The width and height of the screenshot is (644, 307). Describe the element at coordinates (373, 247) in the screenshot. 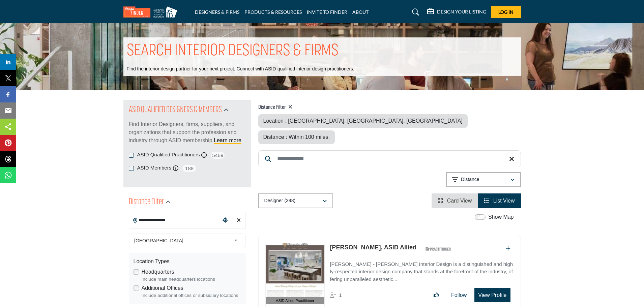

I see `p: Wendy Miller, ASID Allied` at that location.